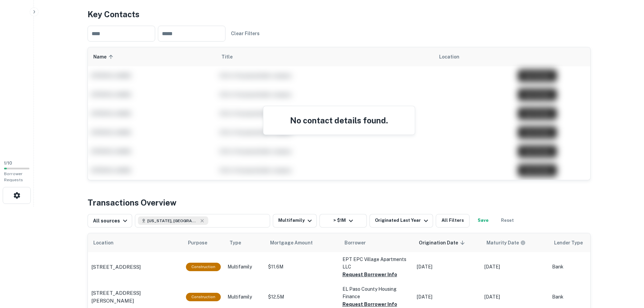  I want to click on th: Lender Type, so click(579, 243).